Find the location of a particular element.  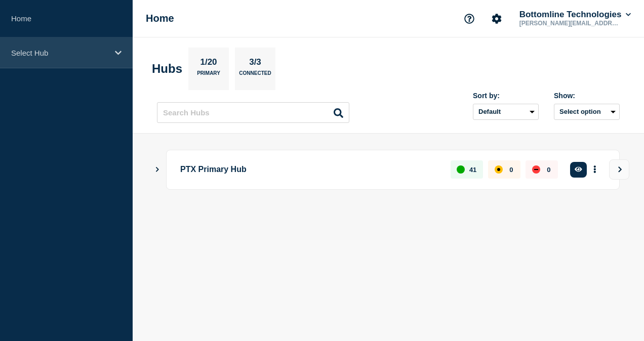

select: Sort by is located at coordinates (506, 112).